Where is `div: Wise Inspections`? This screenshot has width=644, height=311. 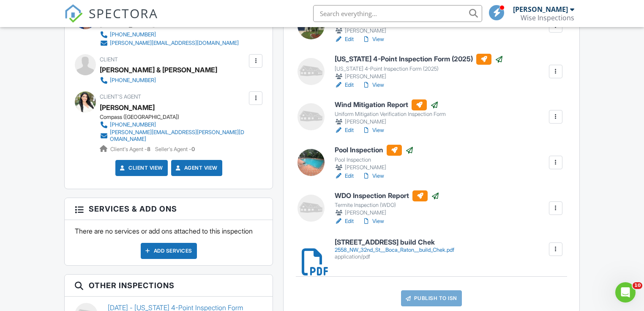
div: Wise Inspections is located at coordinates (547, 18).